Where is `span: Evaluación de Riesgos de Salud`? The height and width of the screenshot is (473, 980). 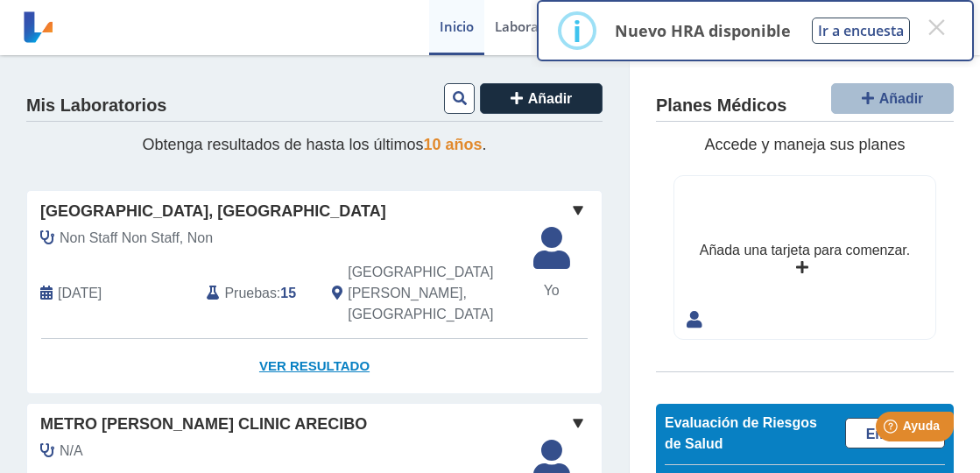
span: Evaluación de Riesgos de Salud is located at coordinates (741, 433).